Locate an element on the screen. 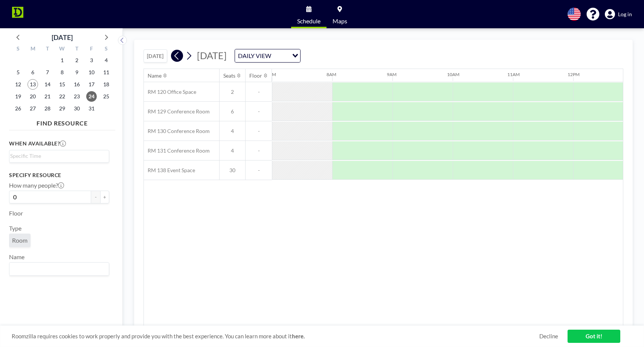  span: Friday, October 17, 2025 is located at coordinates (91, 84).